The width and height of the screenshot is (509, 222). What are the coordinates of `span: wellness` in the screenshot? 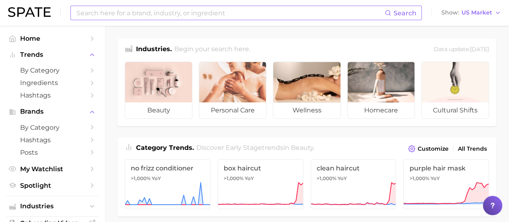 It's located at (306, 110).